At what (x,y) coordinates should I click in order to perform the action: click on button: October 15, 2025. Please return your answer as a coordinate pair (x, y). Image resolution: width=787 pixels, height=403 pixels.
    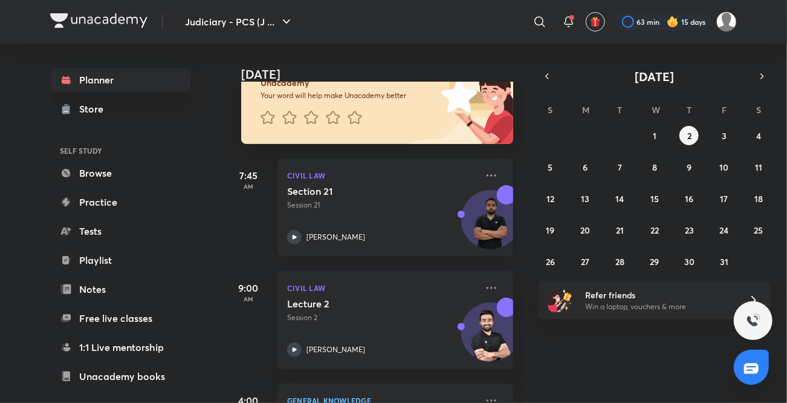
    Looking at the image, I should click on (655, 198).